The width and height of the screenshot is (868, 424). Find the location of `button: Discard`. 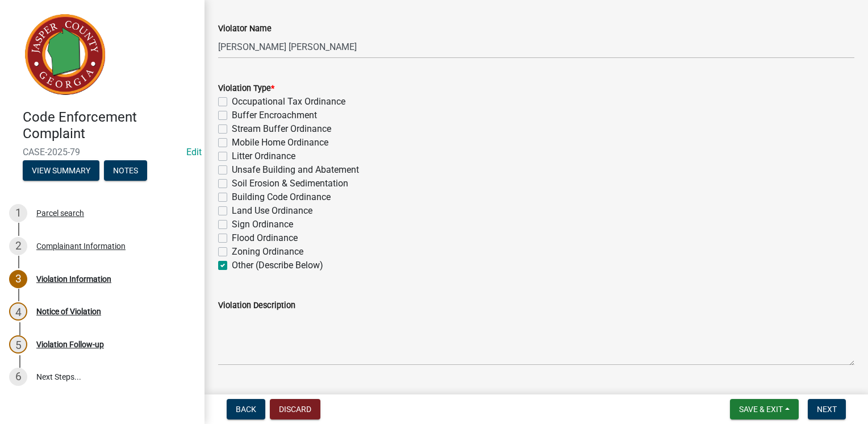

button: Discard is located at coordinates (295, 410).